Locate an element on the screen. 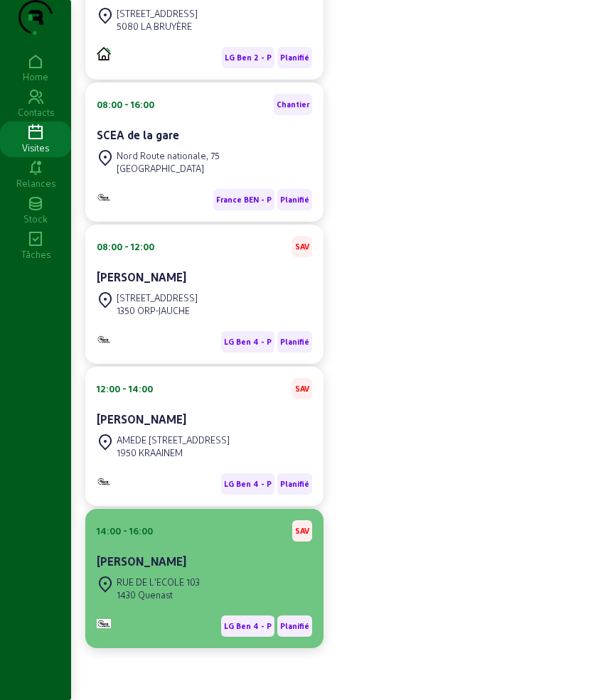 The height and width of the screenshot is (700, 593). span: France BEN - P is located at coordinates (244, 200).